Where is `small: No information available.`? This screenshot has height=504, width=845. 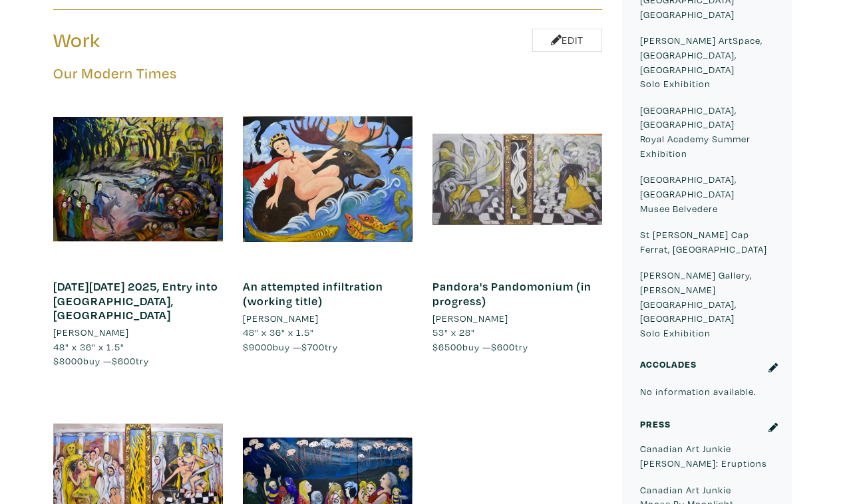 small: No information available. is located at coordinates (698, 391).